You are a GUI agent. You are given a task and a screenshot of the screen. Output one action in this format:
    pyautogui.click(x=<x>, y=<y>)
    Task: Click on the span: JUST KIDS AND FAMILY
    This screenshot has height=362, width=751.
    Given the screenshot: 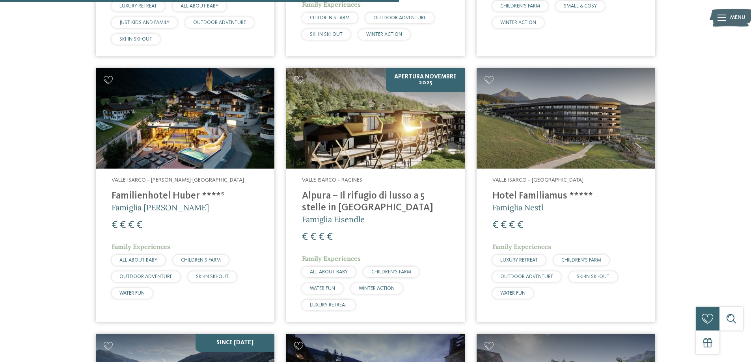 What is the action you would take?
    pyautogui.click(x=144, y=22)
    